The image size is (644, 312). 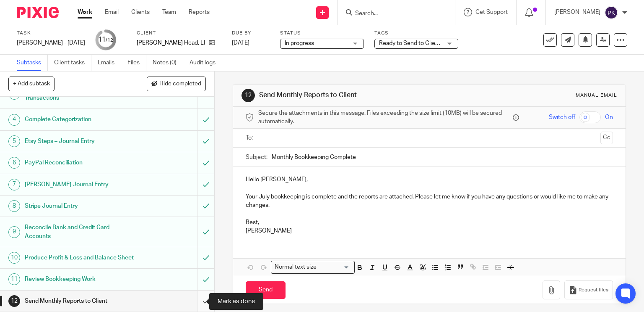 I want to click on label: Client, so click(x=179, y=33).